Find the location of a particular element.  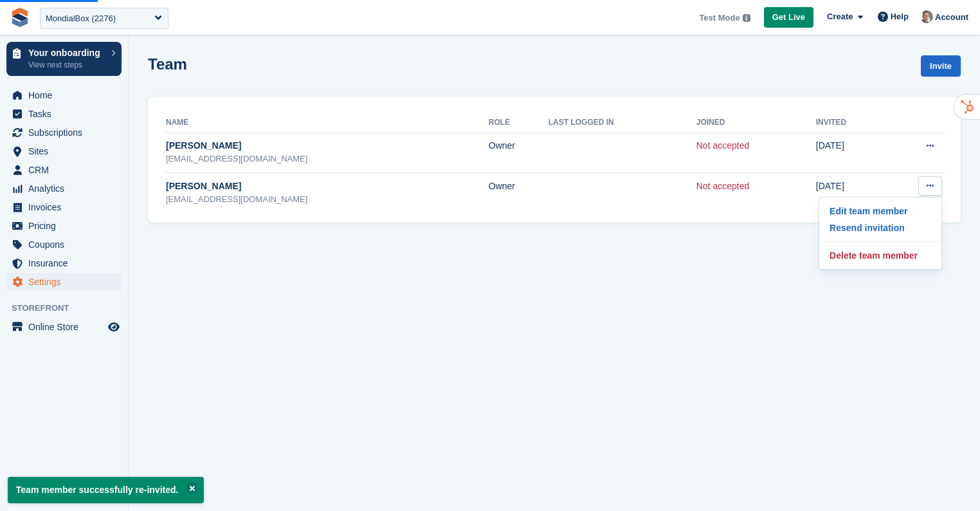

span: Coupons is located at coordinates (67, 244).